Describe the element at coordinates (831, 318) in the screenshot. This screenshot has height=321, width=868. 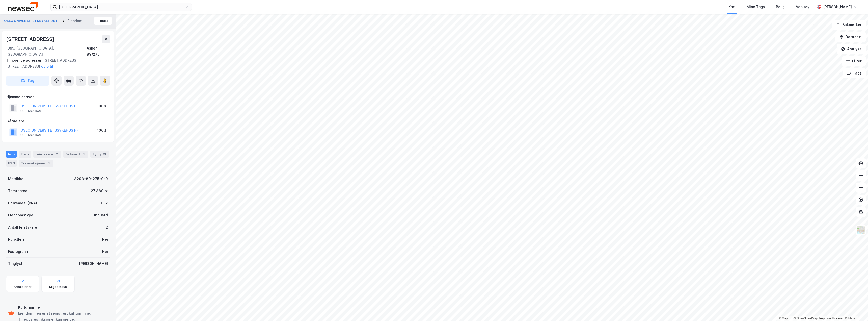
I see `a: Improve this map` at that location.